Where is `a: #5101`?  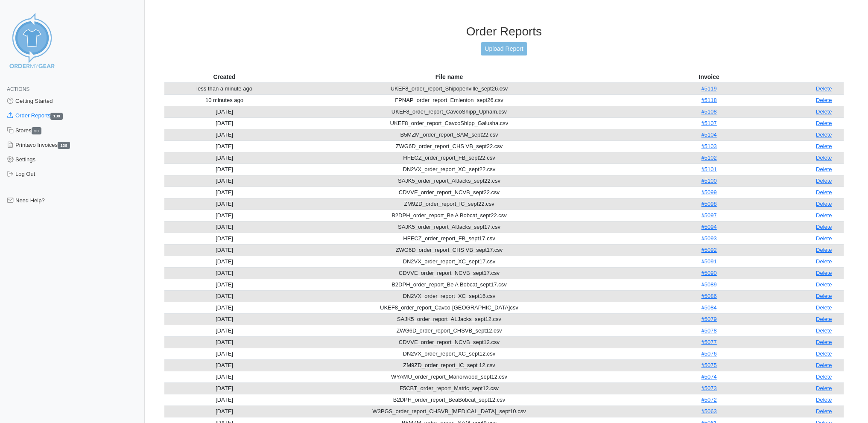
a: #5101 is located at coordinates (710, 169).